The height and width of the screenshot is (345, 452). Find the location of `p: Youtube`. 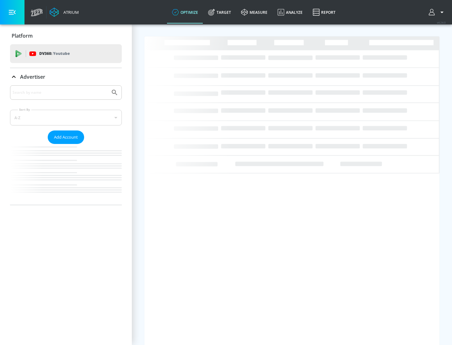

p: Youtube is located at coordinates (61, 53).